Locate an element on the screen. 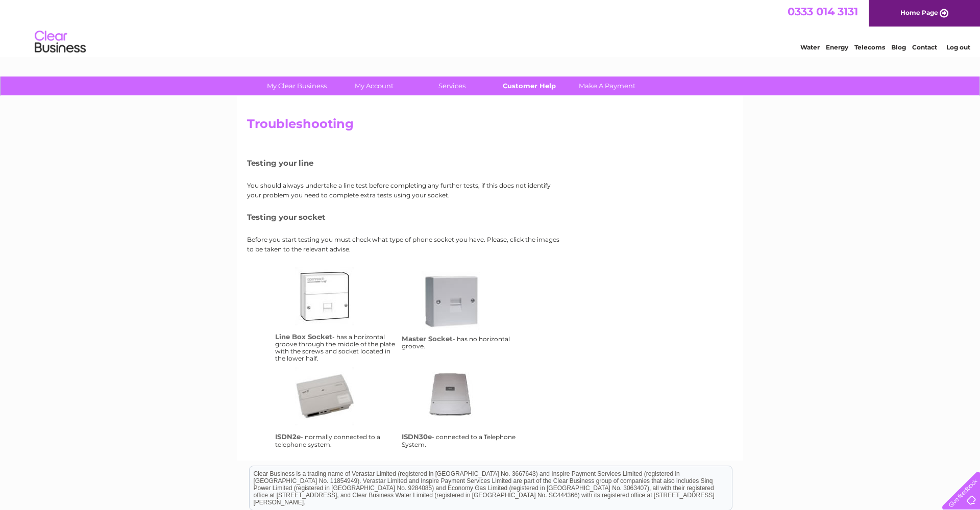  td: - connected to a Telephone System. is located at coordinates (462, 407).